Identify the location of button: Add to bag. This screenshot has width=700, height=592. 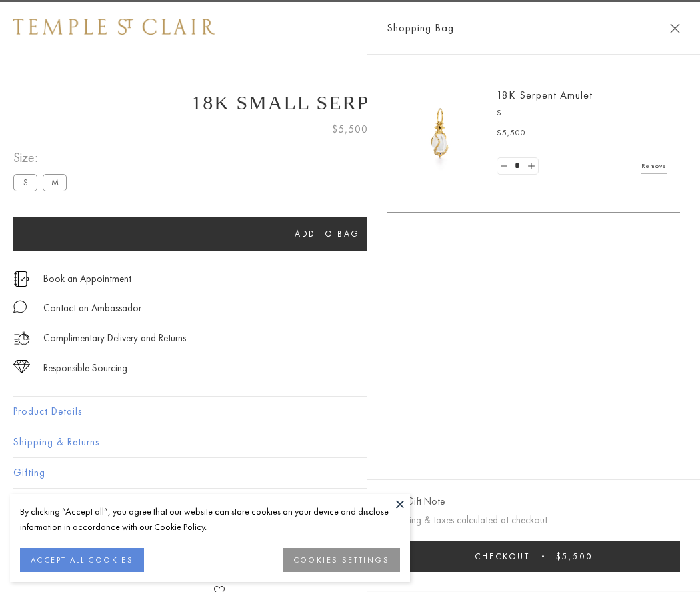
(327, 234).